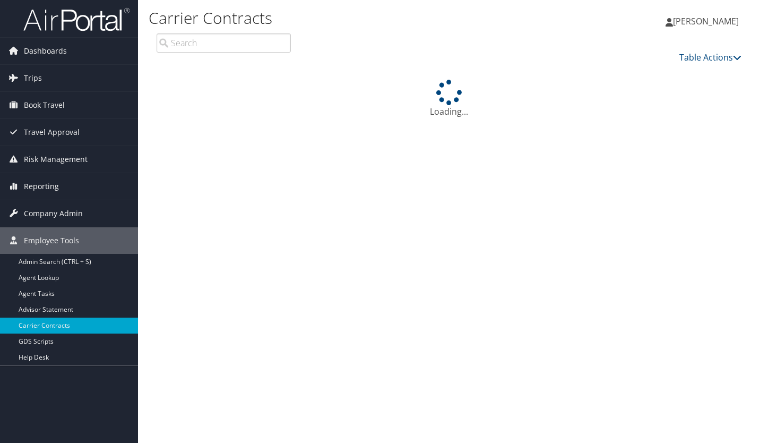 This screenshot has width=760, height=443. What do you see at coordinates (223, 43) in the screenshot?
I see `input: Search` at bounding box center [223, 43].